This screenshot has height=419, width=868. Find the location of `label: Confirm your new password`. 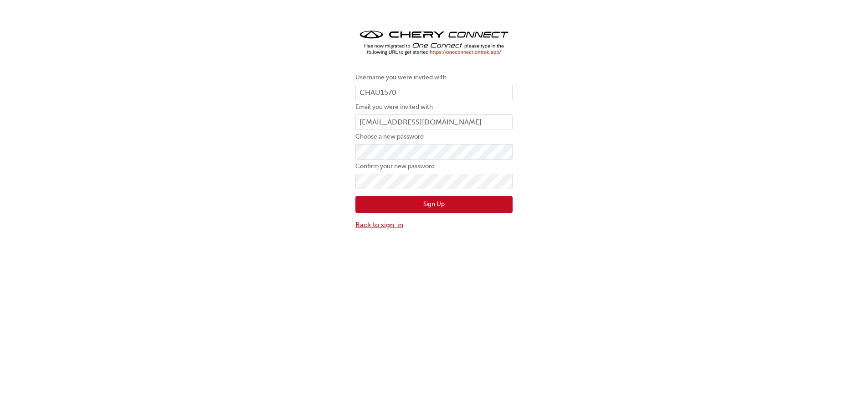

label: Confirm your new password is located at coordinates (434, 166).